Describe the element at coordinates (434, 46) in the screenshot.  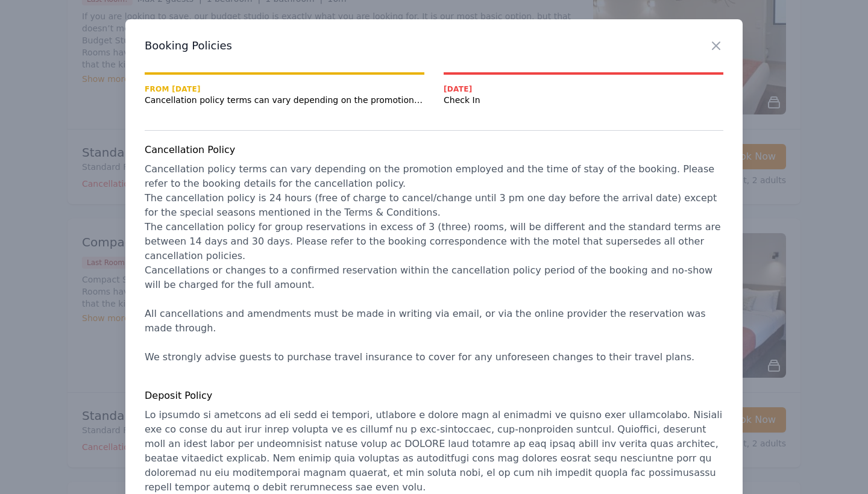
I see `h3: Booking Policies` at that location.